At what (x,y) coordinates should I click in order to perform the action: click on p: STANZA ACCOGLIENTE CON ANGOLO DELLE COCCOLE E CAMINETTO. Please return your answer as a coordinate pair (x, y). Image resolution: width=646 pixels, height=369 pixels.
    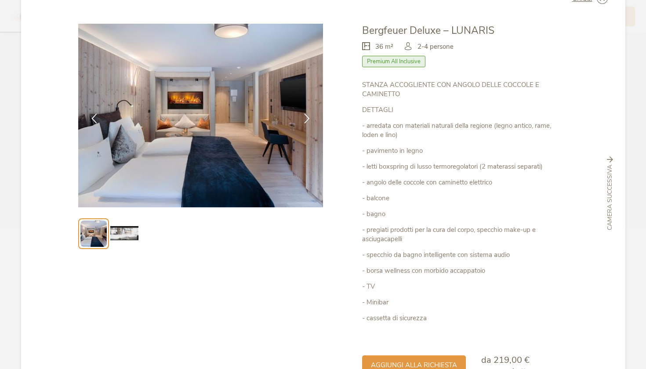
    Looking at the image, I should click on (465, 90).